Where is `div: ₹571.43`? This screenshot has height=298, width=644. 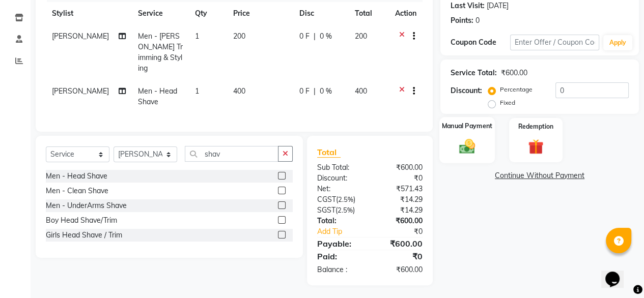 div: ₹571.43 is located at coordinates (400, 189).